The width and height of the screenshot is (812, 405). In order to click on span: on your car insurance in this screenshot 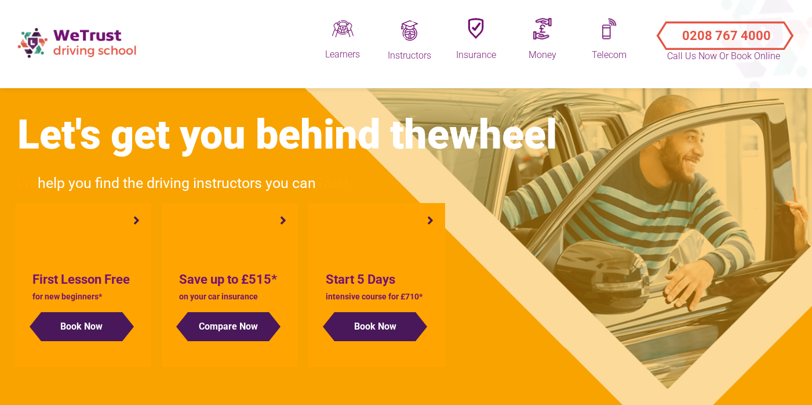, I will do `click(219, 296)`.